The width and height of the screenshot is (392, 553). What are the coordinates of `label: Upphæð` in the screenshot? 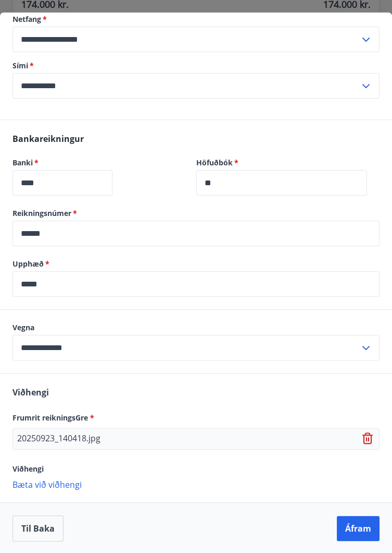 It's located at (196, 264).